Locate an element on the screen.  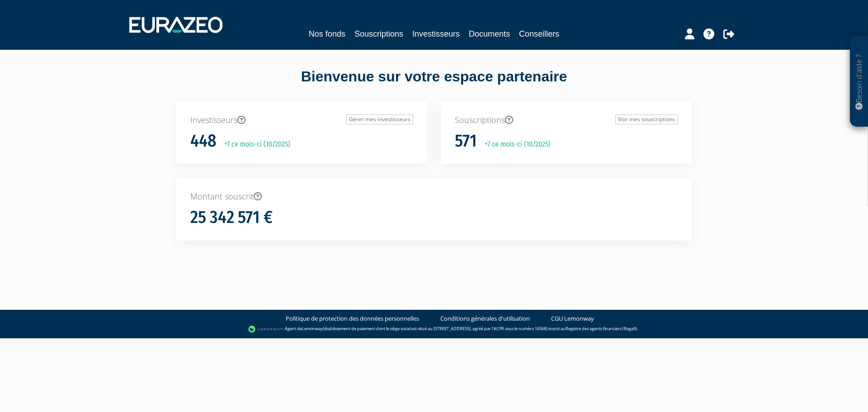
p: Investisseurs is located at coordinates (302, 120).